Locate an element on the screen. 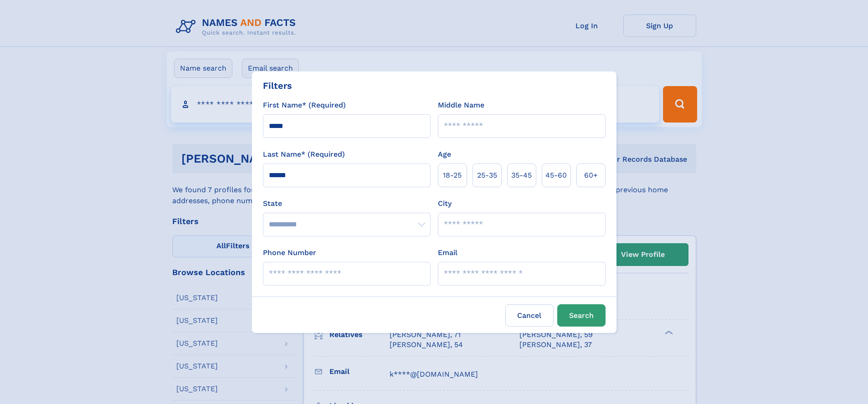 This screenshot has width=868, height=404. span: 25‑35 is located at coordinates (487, 175).